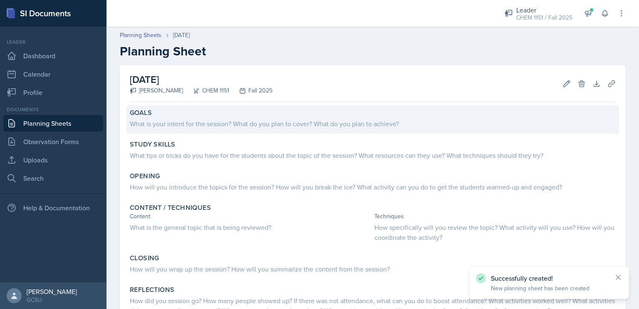  What do you see at coordinates (373, 124) in the screenshot?
I see `div: What is your intent for the session? What do you plan to cover? What do you plan to achieve?` at bounding box center [373, 124].